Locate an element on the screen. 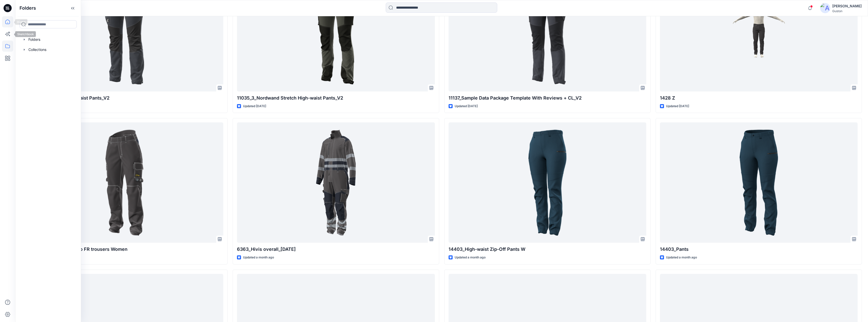 Image resolution: width=868 pixels, height=322 pixels. a: 14403_Pants is located at coordinates (759, 182).